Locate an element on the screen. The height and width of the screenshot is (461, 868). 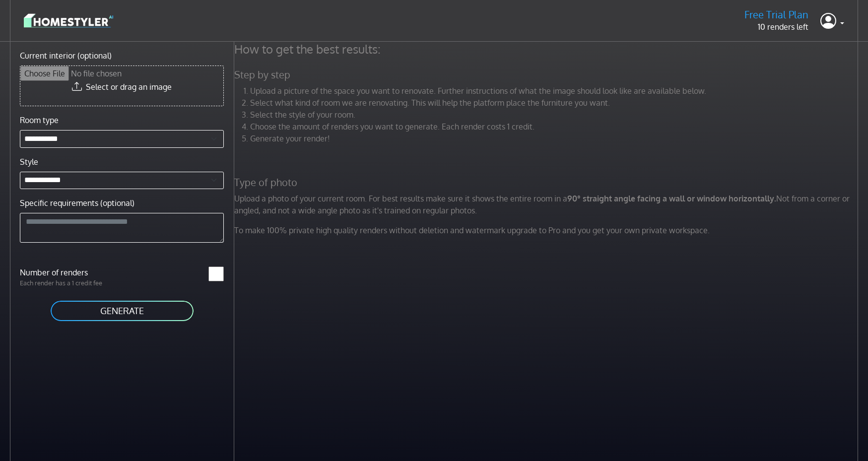
h5: Type of photo is located at coordinates (547, 182).